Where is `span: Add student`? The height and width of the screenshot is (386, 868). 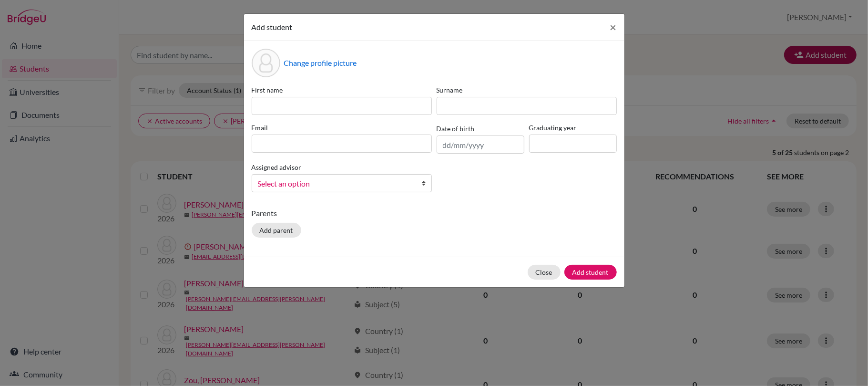
span: Add student is located at coordinates (272, 27).